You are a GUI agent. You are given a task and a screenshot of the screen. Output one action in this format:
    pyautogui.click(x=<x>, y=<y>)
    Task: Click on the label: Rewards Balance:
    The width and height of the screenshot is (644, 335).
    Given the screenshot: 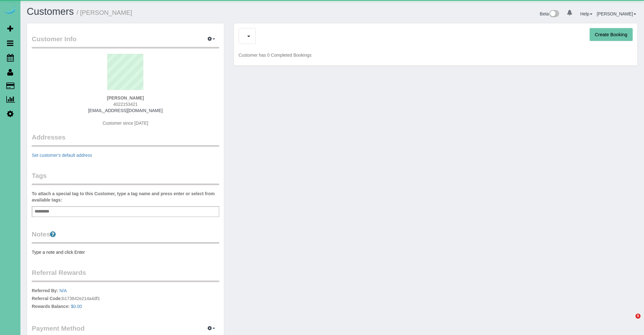 What is the action you would take?
    pyautogui.click(x=51, y=306)
    